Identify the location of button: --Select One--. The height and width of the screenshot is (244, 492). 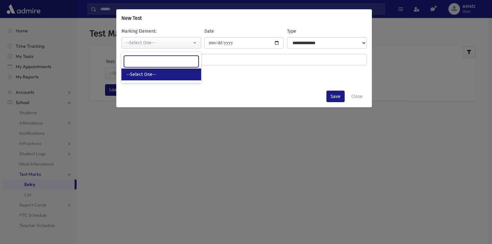
(161, 43).